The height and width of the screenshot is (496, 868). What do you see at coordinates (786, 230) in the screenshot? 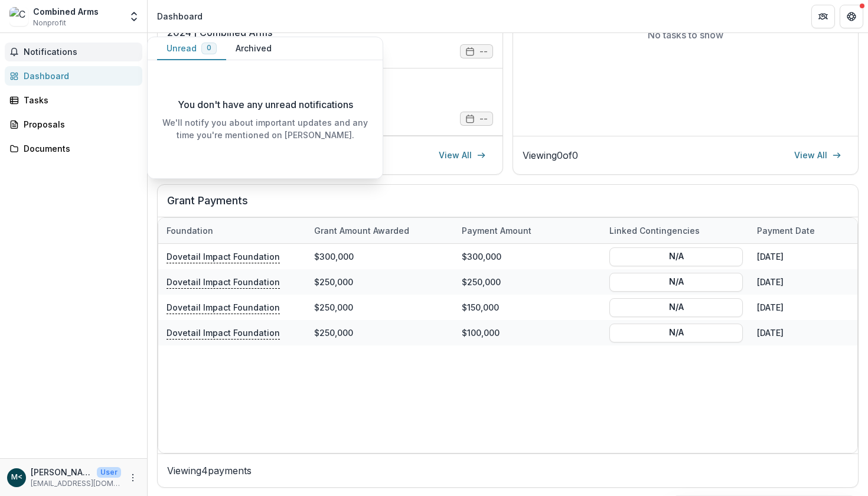
I see `div: Payment date` at bounding box center [786, 230].